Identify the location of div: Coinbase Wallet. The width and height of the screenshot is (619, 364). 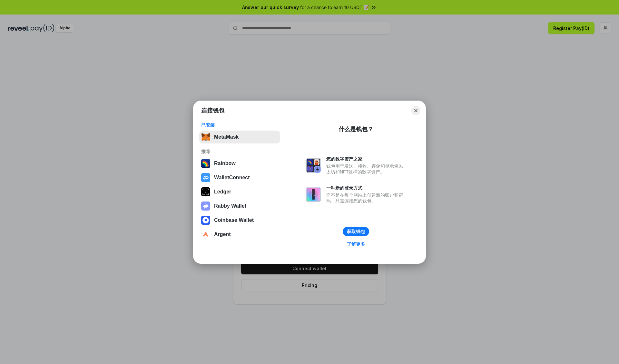
(234, 220).